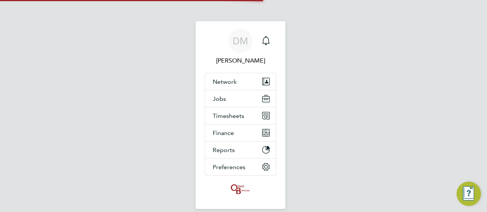 This screenshot has height=212, width=487. What do you see at coordinates (240, 190) in the screenshot?
I see `a: Go to home page` at bounding box center [240, 190].